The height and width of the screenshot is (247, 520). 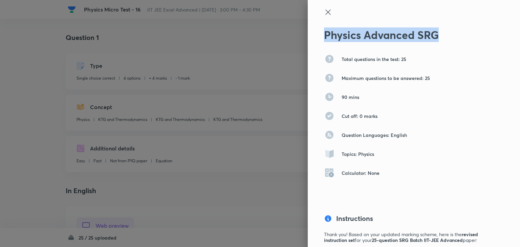 What do you see at coordinates (374, 59) in the screenshot?
I see `p: Total questions in the test: 25` at bounding box center [374, 59].